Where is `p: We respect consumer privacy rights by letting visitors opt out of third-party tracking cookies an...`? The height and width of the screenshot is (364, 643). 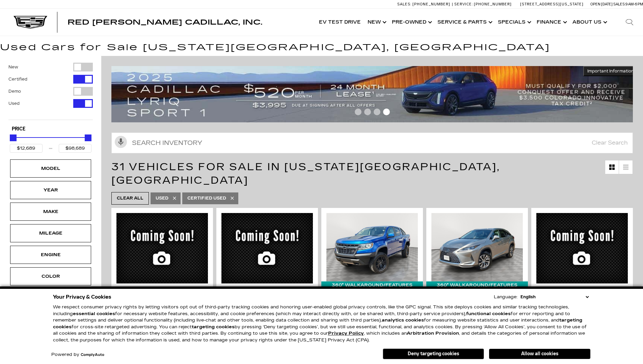
p: We respect consumer privacy rights by letting visitors opt out of third-party tracking cookies an... is located at coordinates (322, 324).